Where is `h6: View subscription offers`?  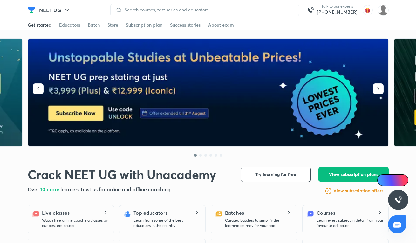
h6: View subscription offers is located at coordinates (358, 191).